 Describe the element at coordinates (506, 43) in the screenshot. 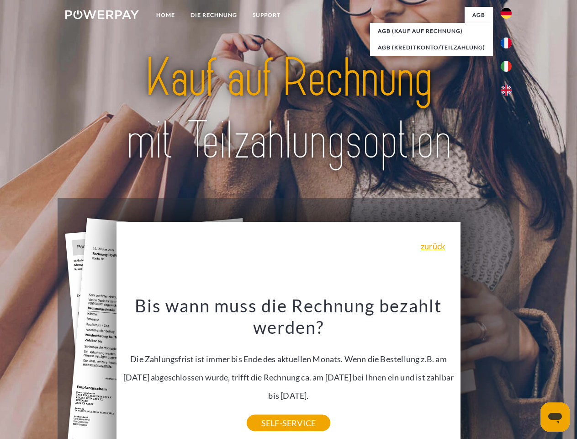

I see `img: fr` at that location.